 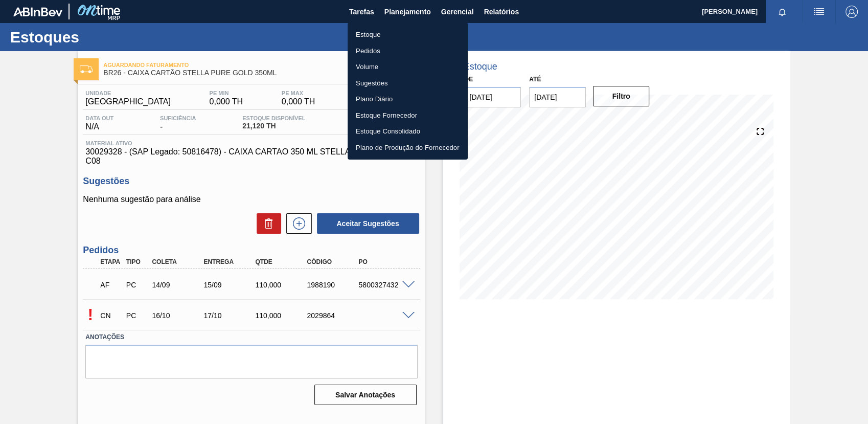 What do you see at coordinates (407, 51) in the screenshot?
I see `a: Pedidos` at bounding box center [407, 51].